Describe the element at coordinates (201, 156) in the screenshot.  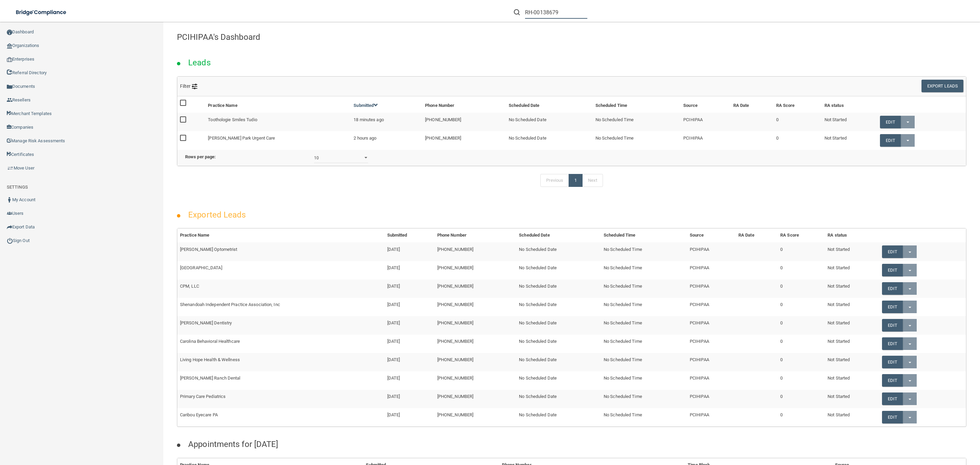
I see `b: Rows per page:` at that location.